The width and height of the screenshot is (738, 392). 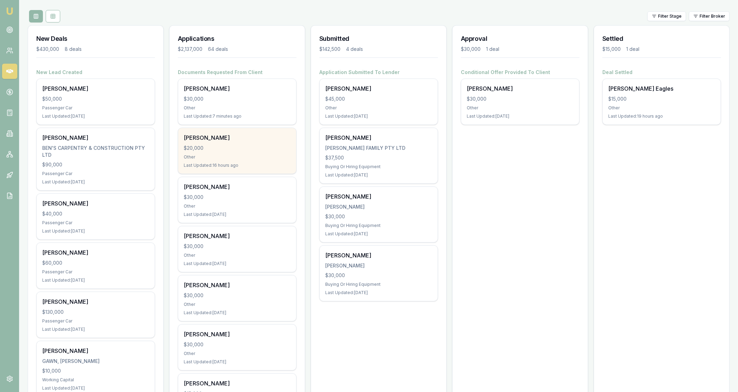 I want to click on div: $10,000, so click(x=95, y=371).